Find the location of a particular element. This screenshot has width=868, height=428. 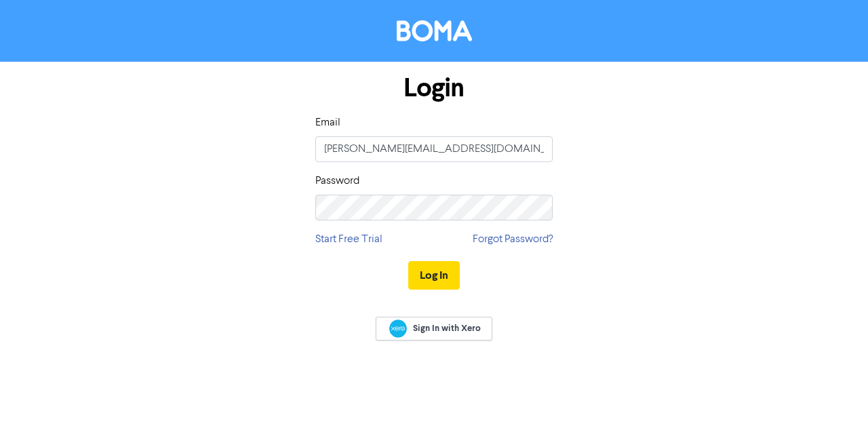

img: Xero logo is located at coordinates (398, 328).